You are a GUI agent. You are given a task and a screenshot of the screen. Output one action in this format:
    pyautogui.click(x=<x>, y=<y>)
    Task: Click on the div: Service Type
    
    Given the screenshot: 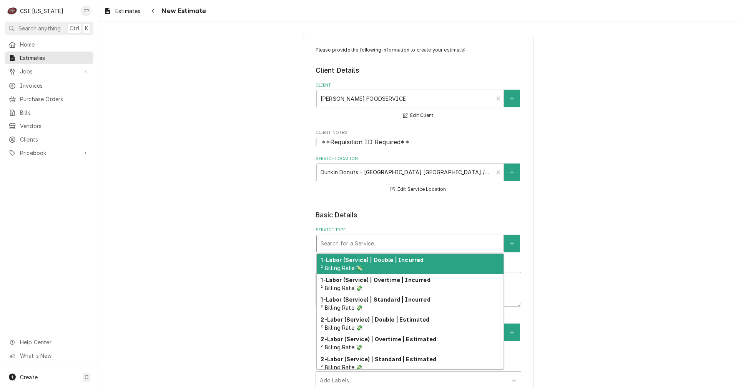 What is the action you would take?
    pyautogui.click(x=418, y=239)
    